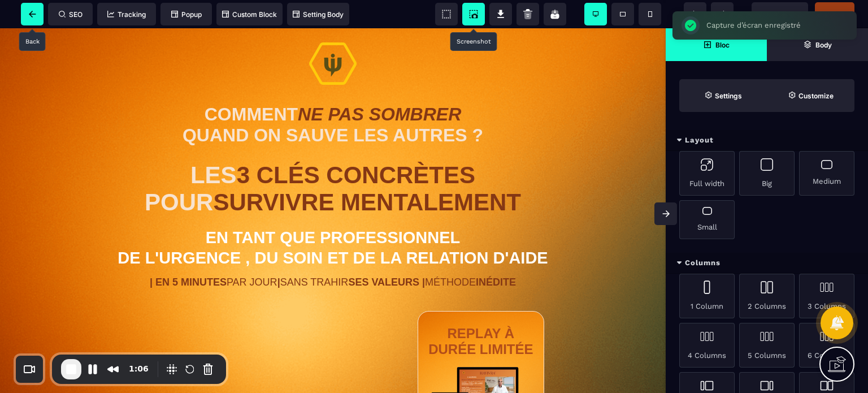  Describe the element at coordinates (722, 45) in the screenshot. I see `strong: Bloc` at that location.